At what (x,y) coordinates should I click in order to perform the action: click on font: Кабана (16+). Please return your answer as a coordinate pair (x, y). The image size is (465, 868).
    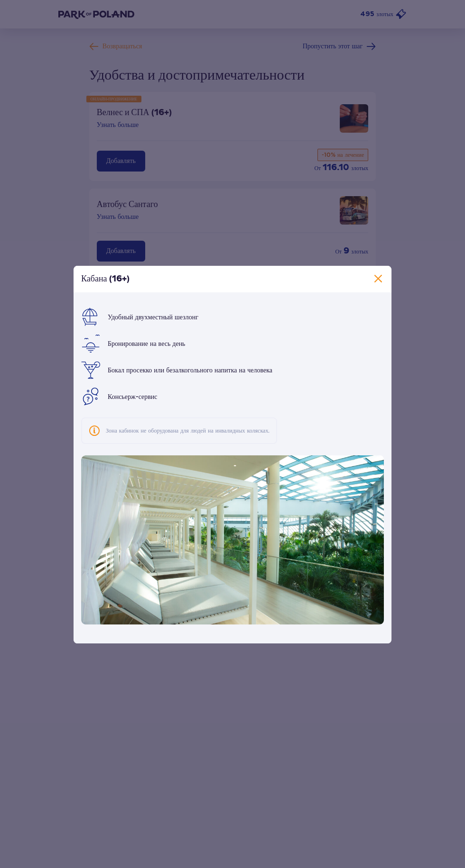
    Looking at the image, I should click on (105, 279).